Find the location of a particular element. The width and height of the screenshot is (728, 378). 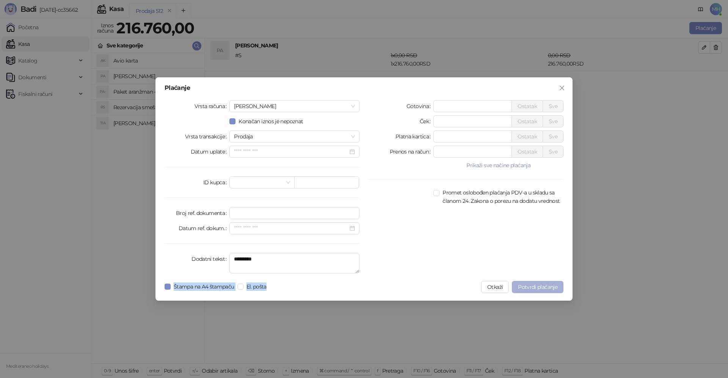

span: Konačan iznos je nepoznat is located at coordinates (271, 121).